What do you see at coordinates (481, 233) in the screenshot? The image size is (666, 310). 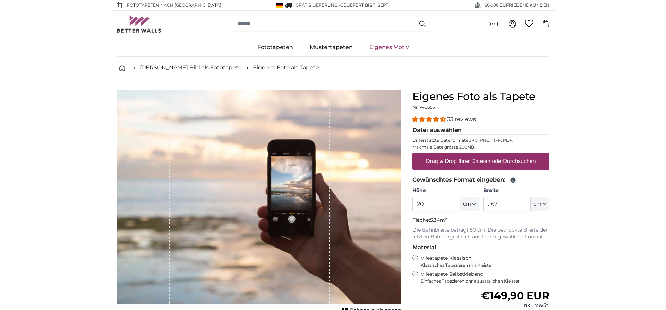 I see `p: Die Bahnbreite beträgt 50 cm. Die bedruckte Breite der letzten Bahn ergibt sich aus Ihrem gewählt...` at bounding box center [481, 233].